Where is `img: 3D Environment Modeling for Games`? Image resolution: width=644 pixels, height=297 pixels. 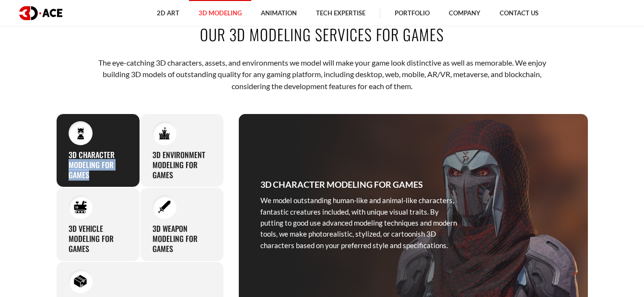
img: 3D Environment Modeling for Games is located at coordinates (164, 133).